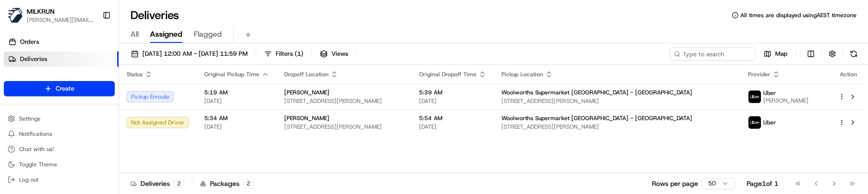 The image size is (868, 194). What do you see at coordinates (776, 54) in the screenshot?
I see `button: Map` at bounding box center [776, 54].